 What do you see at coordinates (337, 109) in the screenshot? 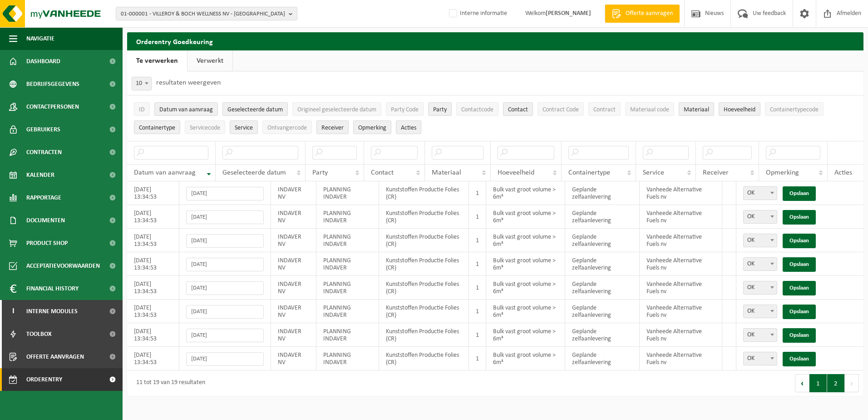
I see `button: Origineel geselecteerde datumOrigineel geselecteerde datum: Activate to sort` at bounding box center [337, 109].